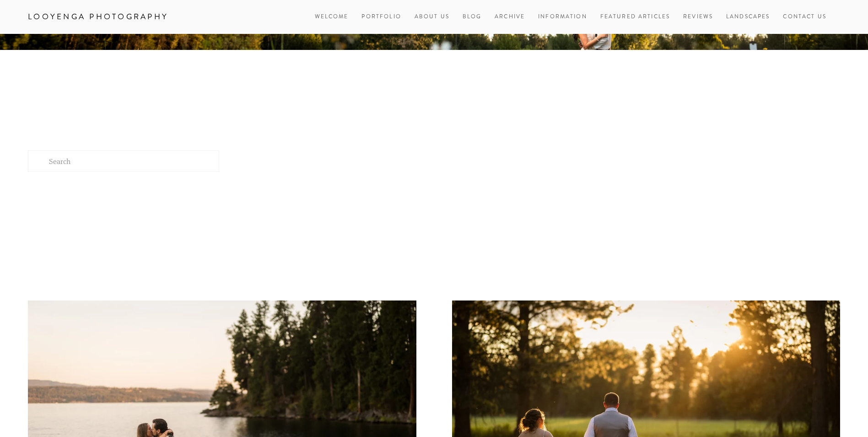 This screenshot has width=868, height=437. I want to click on a: Contact Us, so click(804, 17).